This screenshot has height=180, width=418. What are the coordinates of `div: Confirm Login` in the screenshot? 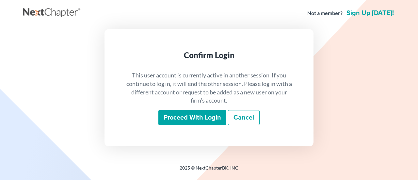 It's located at (209, 55).